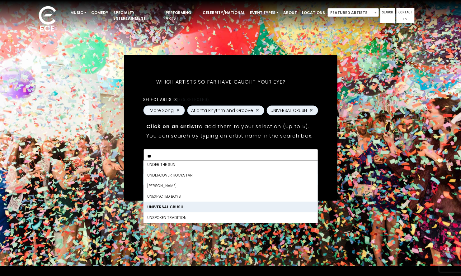  What do you see at coordinates (178, 110) in the screenshot?
I see `button: Remove 1 More Song` at bounding box center [178, 110].